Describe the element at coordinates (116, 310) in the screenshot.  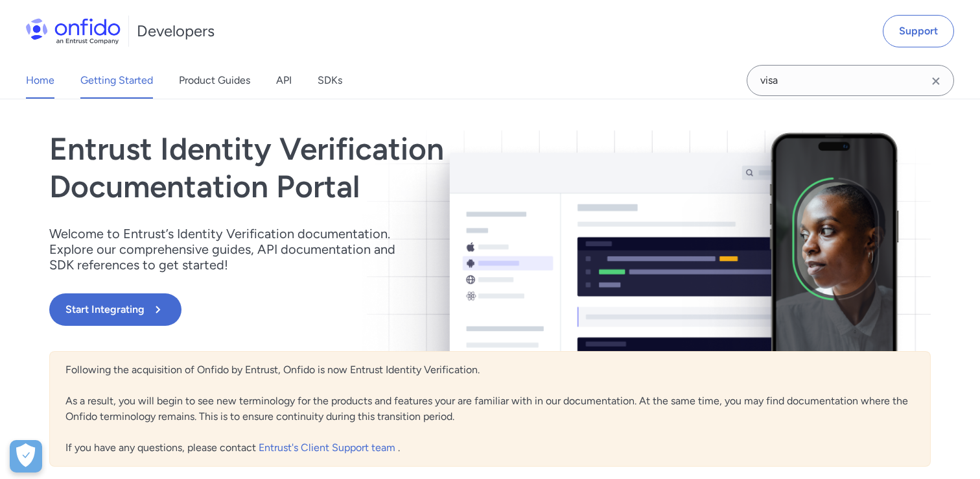
I see `button: Start Integrating` at that location.